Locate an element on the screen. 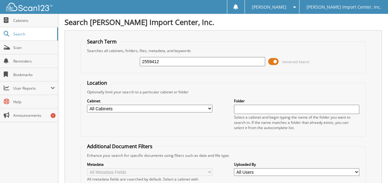  legend: Additional Document Filters is located at coordinates (120, 147).